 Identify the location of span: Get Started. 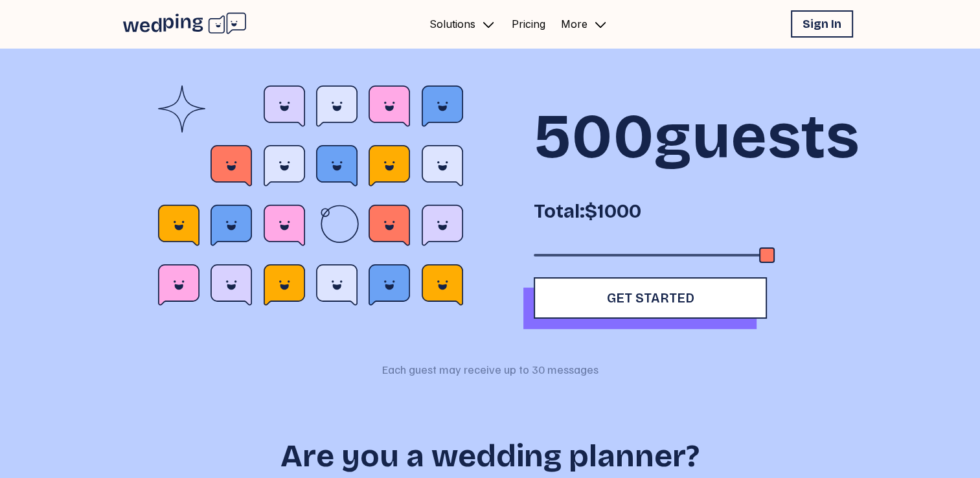
(650, 298).